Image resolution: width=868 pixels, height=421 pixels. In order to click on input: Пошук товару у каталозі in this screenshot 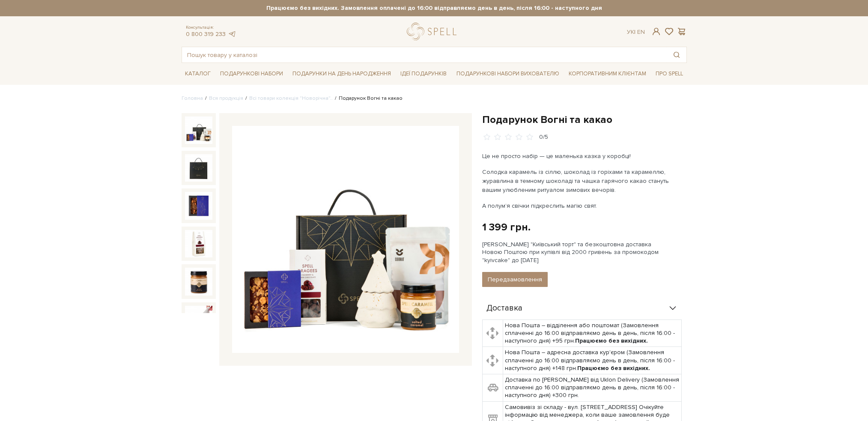, I will do `click(425, 55)`.